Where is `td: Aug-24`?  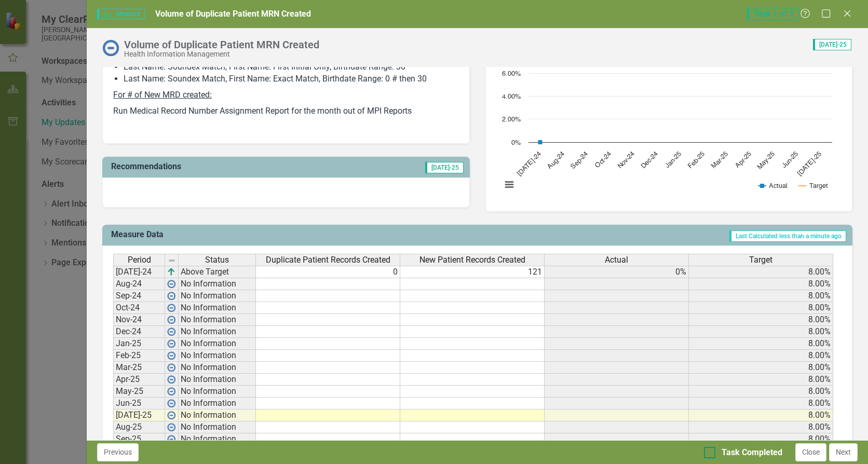
td: Aug-24 is located at coordinates (139, 284).